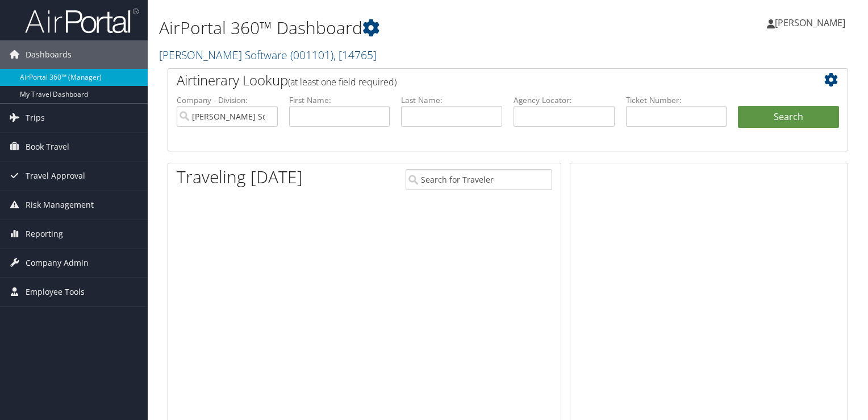  I want to click on label: First Name:, so click(340, 100).